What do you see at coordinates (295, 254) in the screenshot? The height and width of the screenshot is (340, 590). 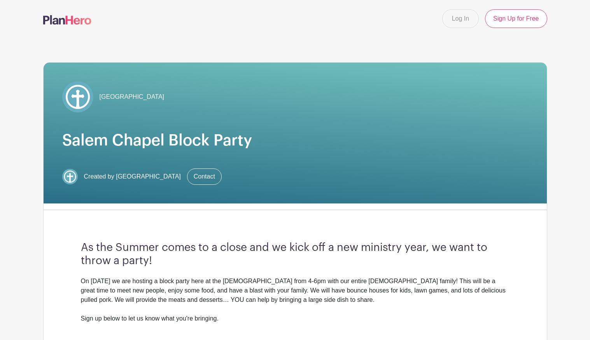 I see `h3: As the Summer comes to a close and we kick off a new ministry year, we want to throw a party!` at bounding box center [295, 254].